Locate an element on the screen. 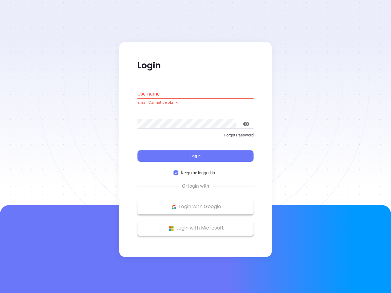 The image size is (391, 293). button: toggle password visibility is located at coordinates (246, 124).